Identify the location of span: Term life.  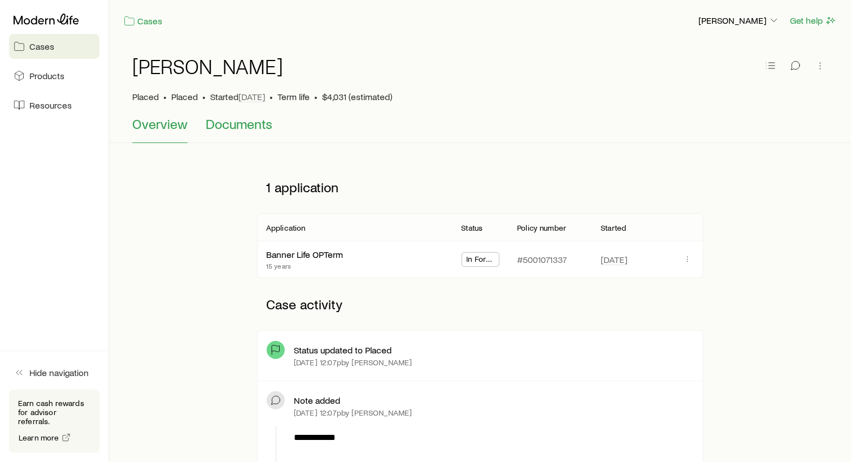
(293, 97).